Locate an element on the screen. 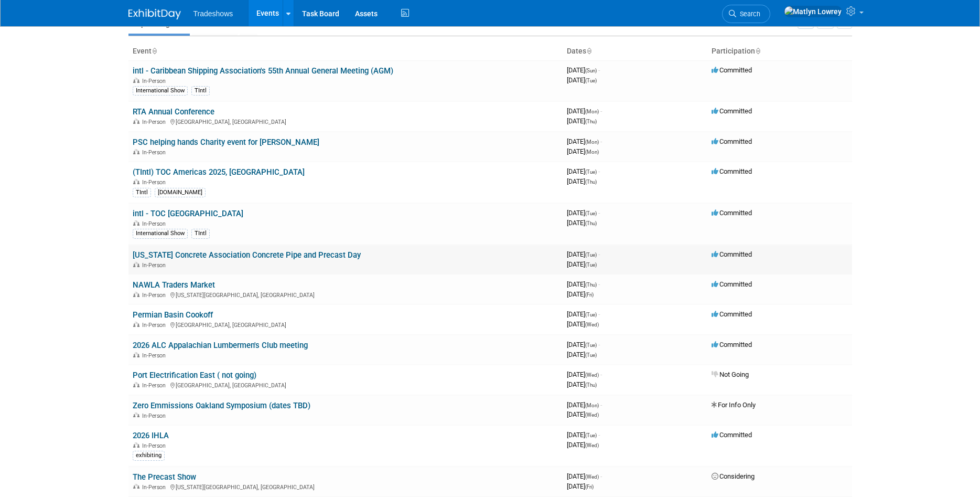 Image resolution: width=980 pixels, height=497 pixels. span: Search is located at coordinates (748, 14).